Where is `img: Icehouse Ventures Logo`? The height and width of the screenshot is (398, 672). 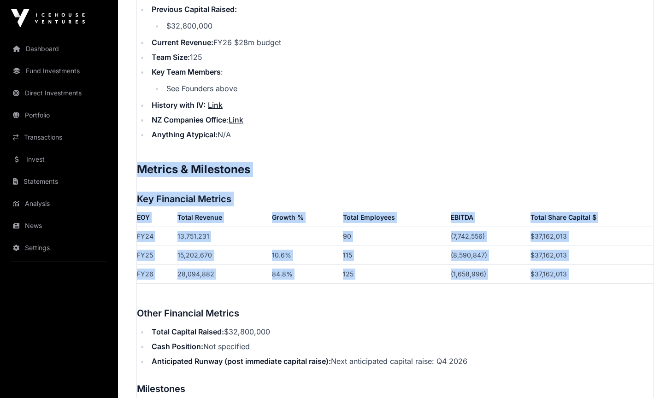 img: Icehouse Ventures Logo is located at coordinates (48, 18).